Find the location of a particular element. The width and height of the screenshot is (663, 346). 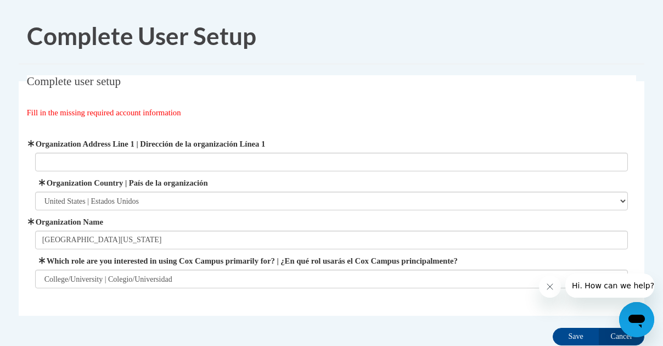

span: Hi. How can we help? is located at coordinates (48, 12).